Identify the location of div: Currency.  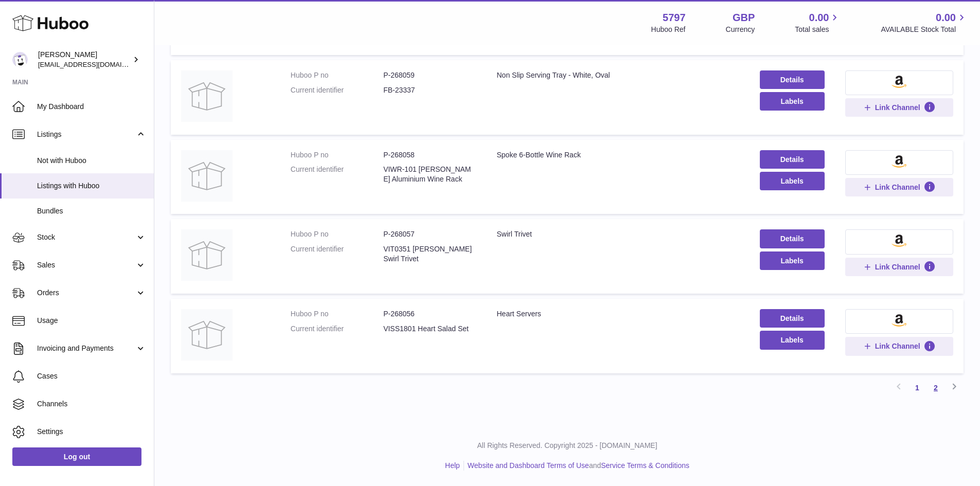
(740, 30).